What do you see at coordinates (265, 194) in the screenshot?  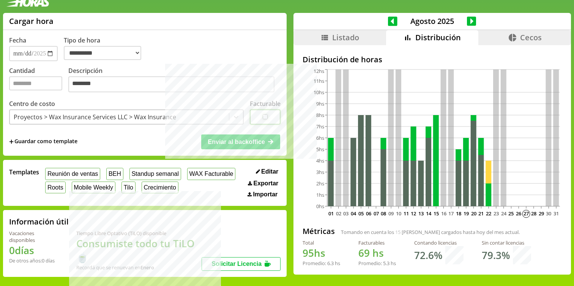 I see `span: Importar` at bounding box center [265, 194].